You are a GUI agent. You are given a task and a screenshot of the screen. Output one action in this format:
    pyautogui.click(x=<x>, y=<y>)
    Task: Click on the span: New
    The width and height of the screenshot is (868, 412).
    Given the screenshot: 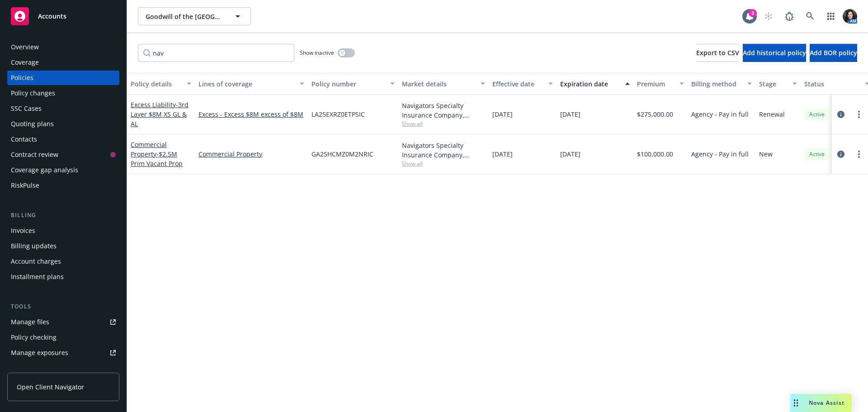 What is the action you would take?
    pyautogui.click(x=766, y=154)
    